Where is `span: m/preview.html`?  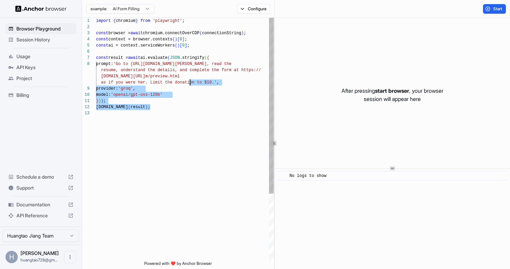 span: m/preview.html is located at coordinates (163, 76).